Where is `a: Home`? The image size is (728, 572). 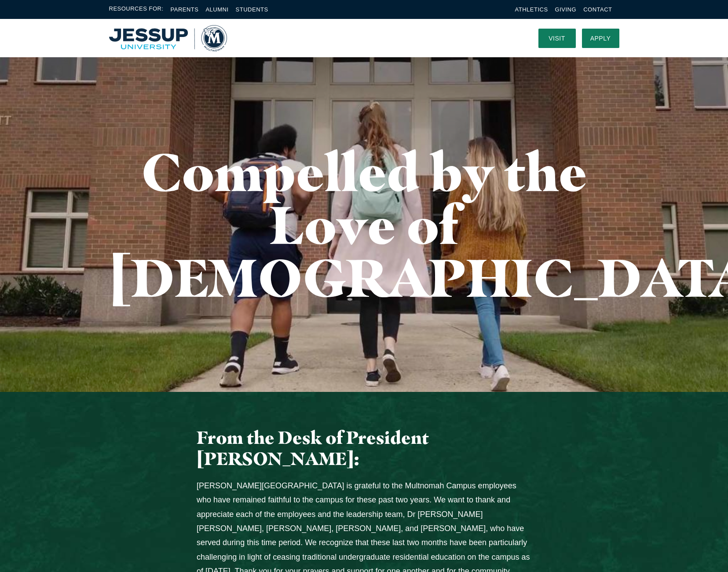
a: Home is located at coordinates (168, 39).